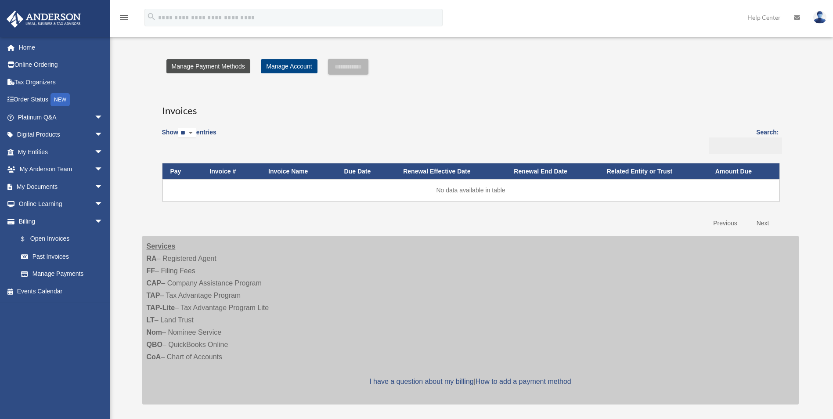 Image resolution: width=833 pixels, height=419 pixels. What do you see at coordinates (62, 274) in the screenshot?
I see `a: Manage Payments` at bounding box center [62, 274].